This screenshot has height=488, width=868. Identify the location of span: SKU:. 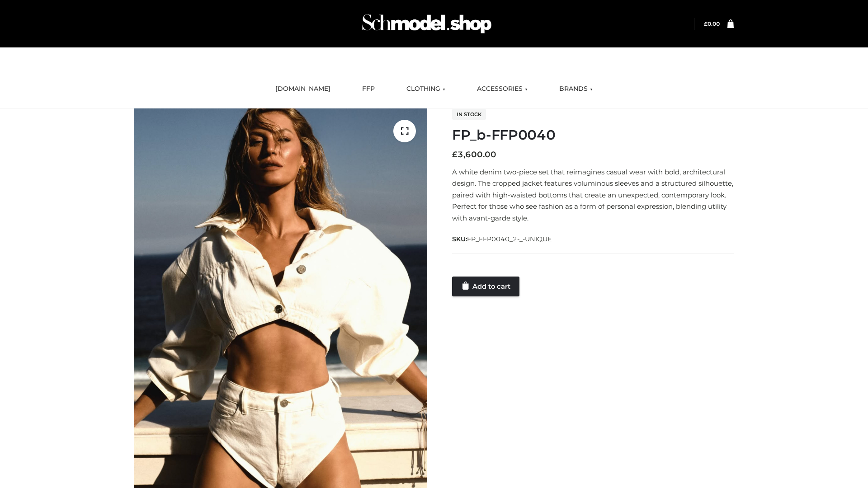
(502, 239).